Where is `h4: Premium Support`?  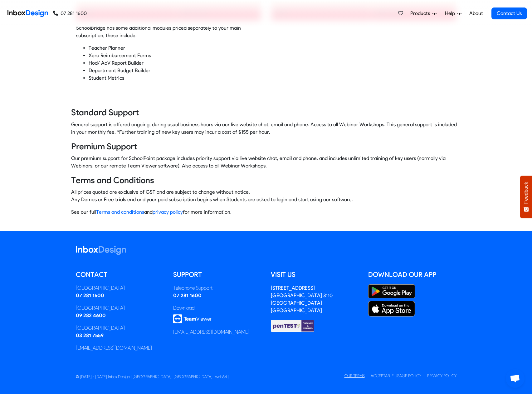 h4: Premium Support is located at coordinates (266, 146).